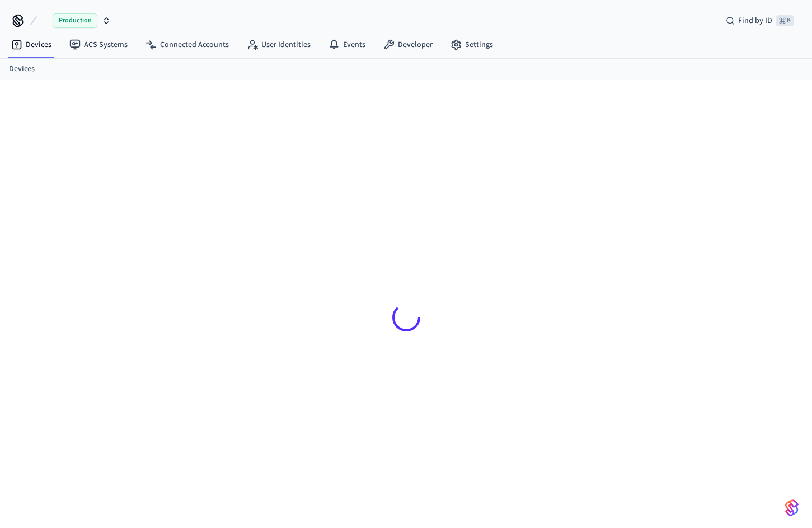 This screenshot has height=528, width=812. What do you see at coordinates (755, 21) in the screenshot?
I see `span: Find by ID` at bounding box center [755, 21].